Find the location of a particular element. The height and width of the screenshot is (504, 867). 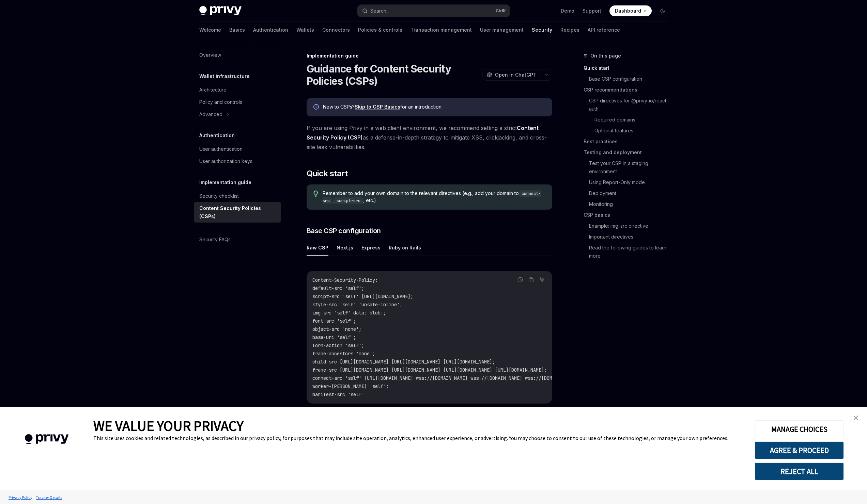

div: User authentication is located at coordinates (221, 149).